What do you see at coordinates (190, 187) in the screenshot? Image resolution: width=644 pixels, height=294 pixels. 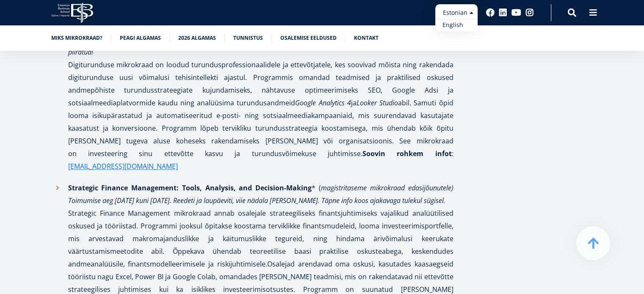 I see `strong: Strategic Finance Management: Tools, Analysis, and Decision-Making` at bounding box center [190, 187].